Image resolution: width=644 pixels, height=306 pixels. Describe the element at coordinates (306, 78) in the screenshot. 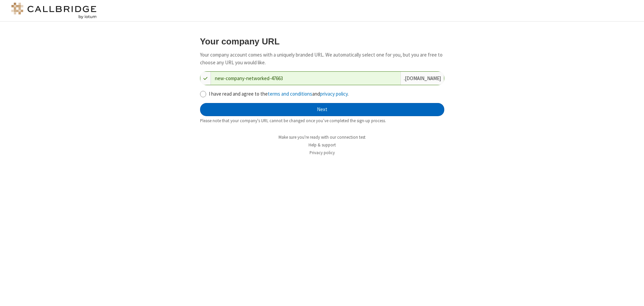

I see `input: Company URL` at that location.